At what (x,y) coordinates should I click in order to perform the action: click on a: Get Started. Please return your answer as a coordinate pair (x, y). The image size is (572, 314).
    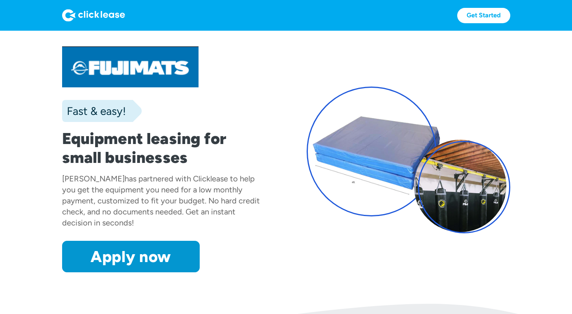
    Looking at the image, I should click on (483, 15).